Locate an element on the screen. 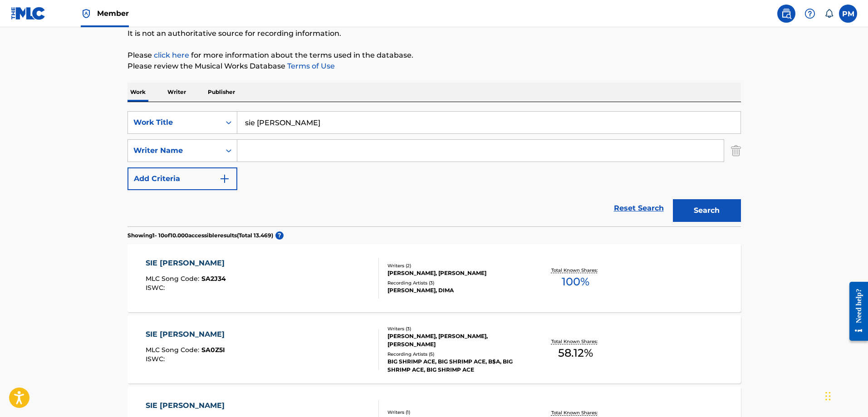 The height and width of the screenshot is (417, 868). img: 9d2ae6d4665cec9f34b9.svg is located at coordinates (225, 179).